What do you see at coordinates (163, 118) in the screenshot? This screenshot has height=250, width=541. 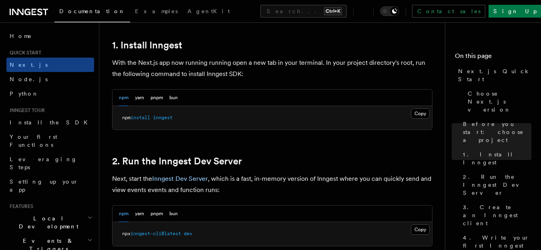 I see `span: inngest` at bounding box center [163, 118].